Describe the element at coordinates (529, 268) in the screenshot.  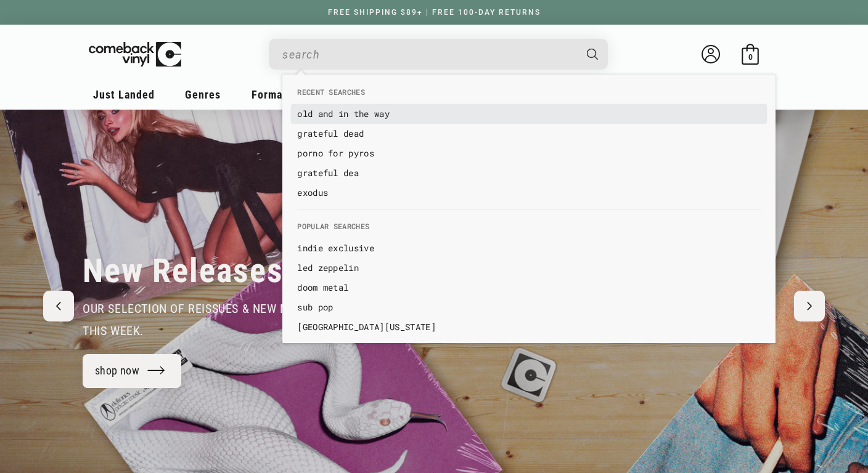
I see `a: led zeppelin` at that location.